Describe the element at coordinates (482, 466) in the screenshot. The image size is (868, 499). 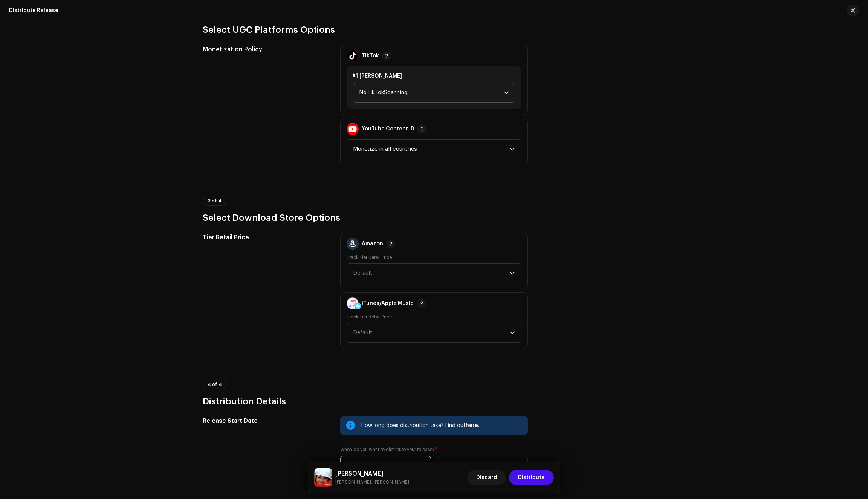
I see `span: On a specific date` at that location.